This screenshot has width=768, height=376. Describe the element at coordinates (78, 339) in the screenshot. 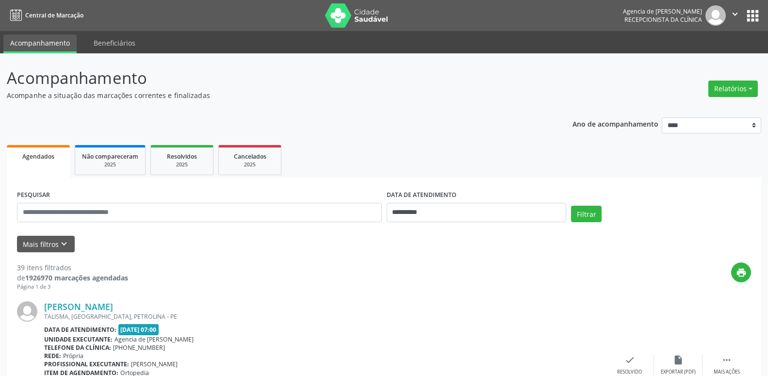

I see `b: Unidade executante:` at that location.